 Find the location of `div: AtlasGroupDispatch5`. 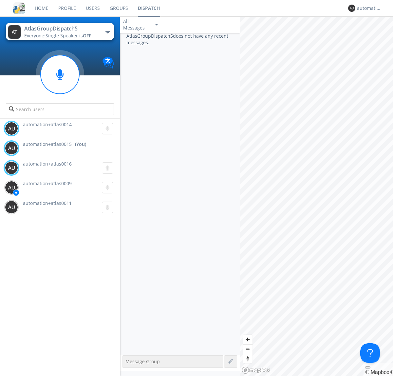

div: AtlasGroupDispatch5 is located at coordinates (61, 28).